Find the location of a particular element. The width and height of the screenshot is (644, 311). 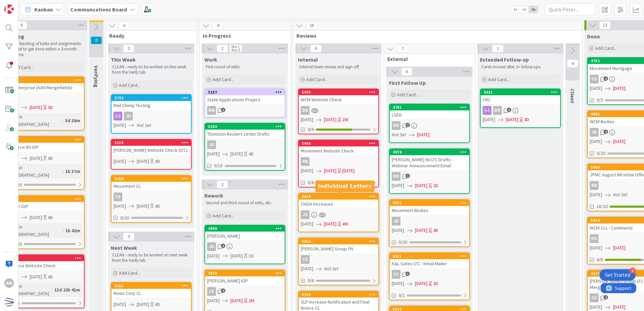

div: Dayforce IDI IOP is located at coordinates (44, 147).